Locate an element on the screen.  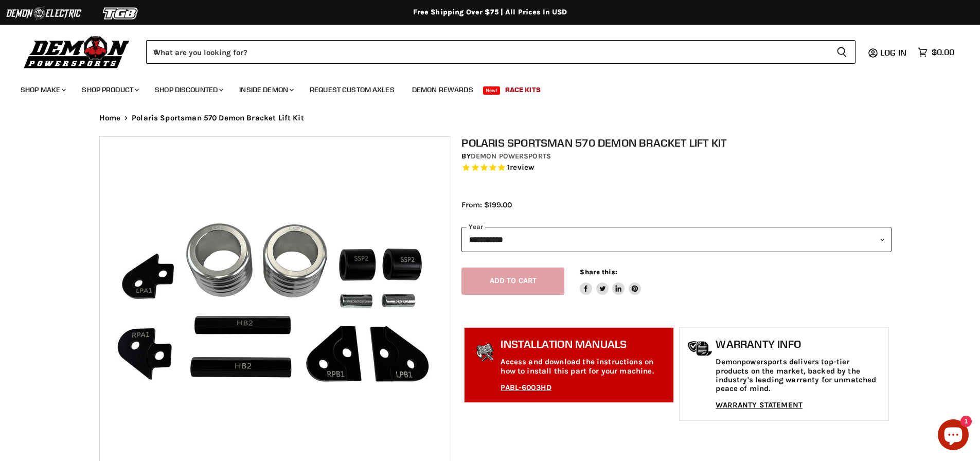
a: Shop Product is located at coordinates (109, 90).